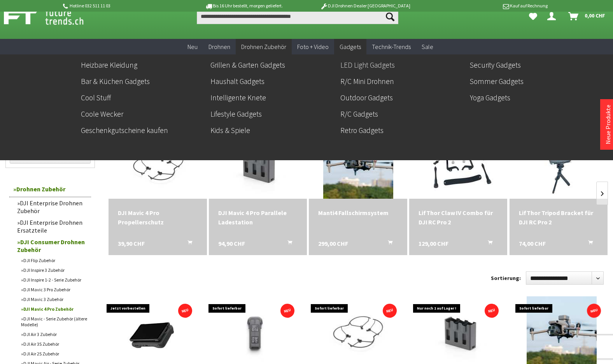 The height and width of the screenshot is (364, 613). Describe the element at coordinates (532, 244) in the screenshot. I see `span: 74,00 CHF` at that location.